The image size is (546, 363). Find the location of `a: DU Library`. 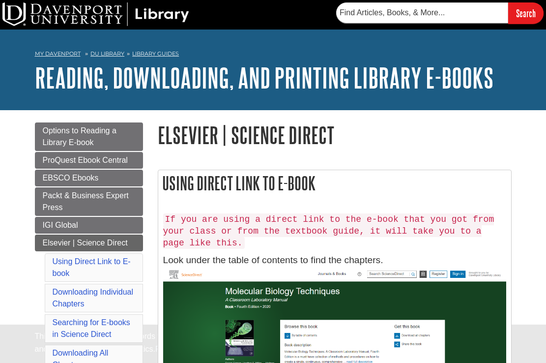

a: DU Library is located at coordinates (107, 54).